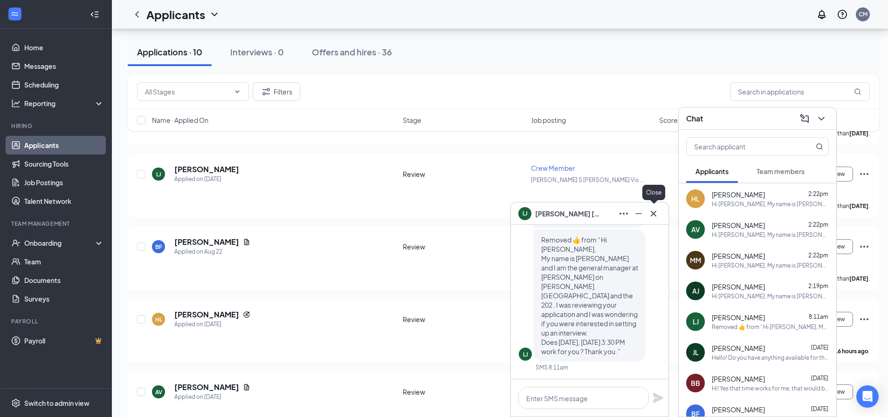 The width and height of the screenshot is (888, 417). I want to click on input: Search applicant, so click(741, 147).